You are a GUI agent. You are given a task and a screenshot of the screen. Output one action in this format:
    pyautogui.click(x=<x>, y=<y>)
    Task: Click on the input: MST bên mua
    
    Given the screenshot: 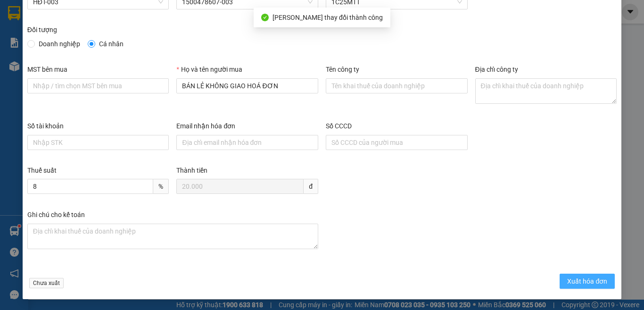 What is the action you would take?
    pyautogui.click(x=98, y=86)
    